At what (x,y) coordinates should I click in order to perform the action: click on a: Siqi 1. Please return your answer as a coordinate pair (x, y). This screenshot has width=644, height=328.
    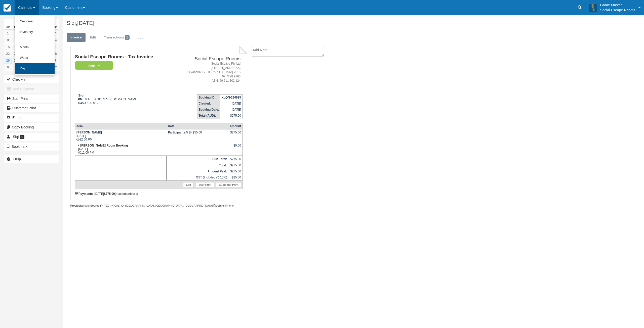
    Looking at the image, I should click on (32, 136).